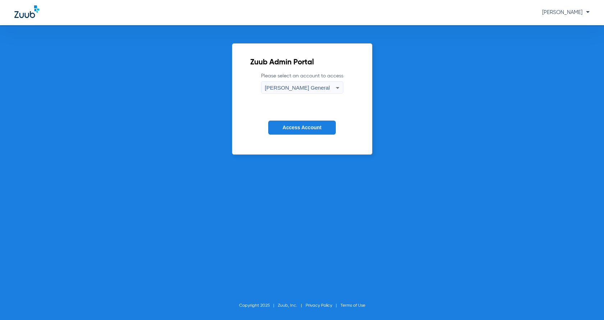  I want to click on img: Zuub Logo, so click(27, 12).